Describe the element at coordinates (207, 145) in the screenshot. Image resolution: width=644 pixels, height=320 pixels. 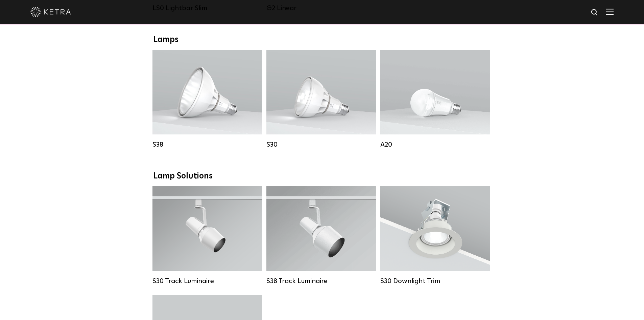
I see `div: S38` at that location.